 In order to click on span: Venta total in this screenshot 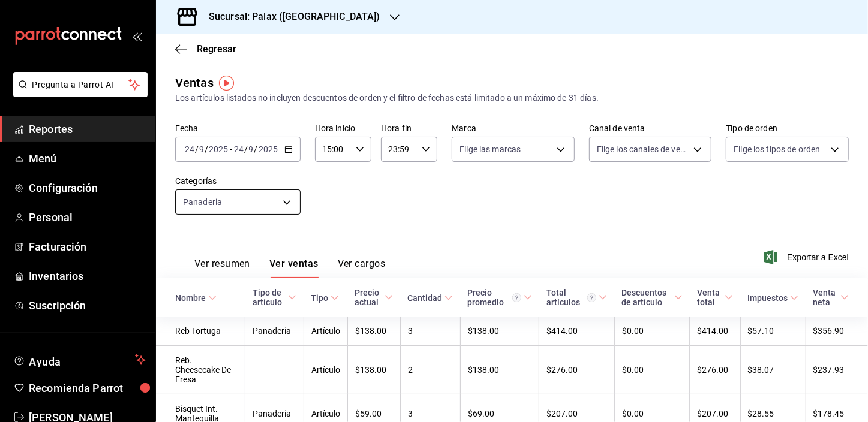, I will do `click(715, 298)`.